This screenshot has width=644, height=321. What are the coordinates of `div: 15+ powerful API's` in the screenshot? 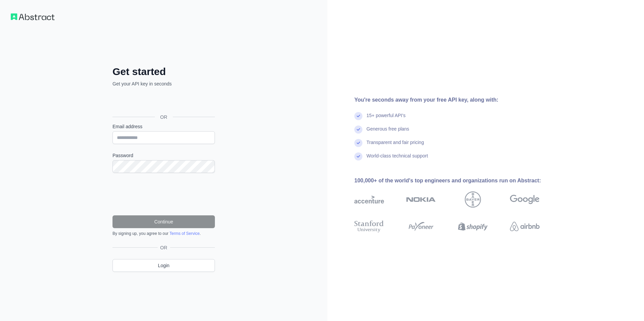 It's located at (386, 119).